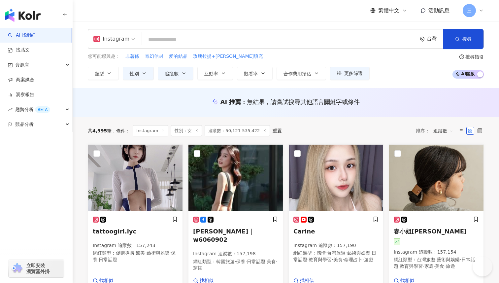  Describe the element at coordinates (277, 131) in the screenshot. I see `div: 重置` at that location.